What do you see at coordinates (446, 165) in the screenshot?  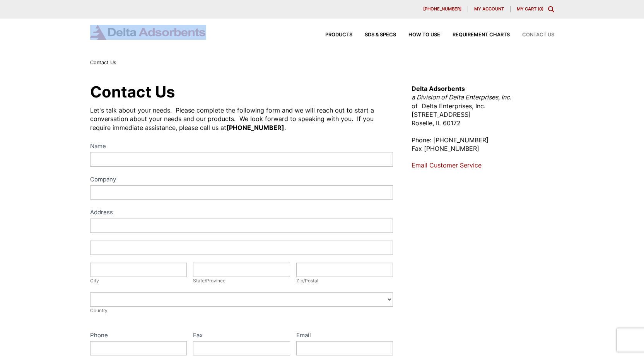 I see `a: Email Customer Service` at bounding box center [446, 165].